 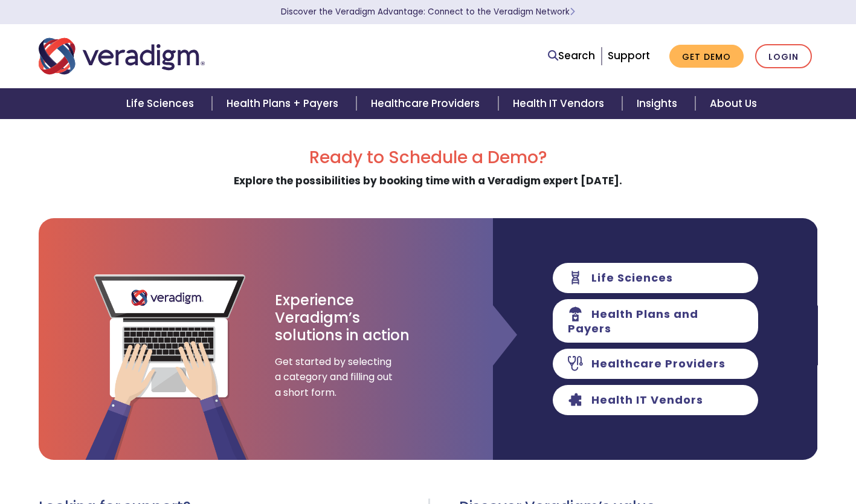 I want to click on a: Discover the Veradigm Advantage: Connect to the Veradigm NetworkLearn More, so click(x=428, y=11).